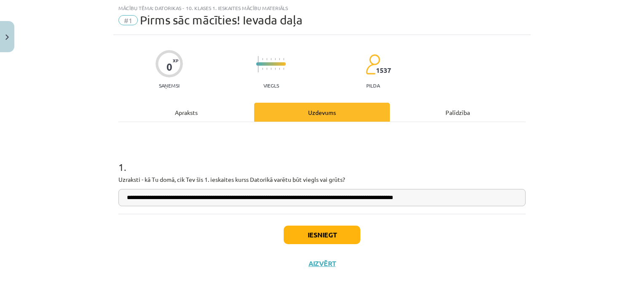 The image size is (644, 298). I want to click on span: XP, so click(175, 60).